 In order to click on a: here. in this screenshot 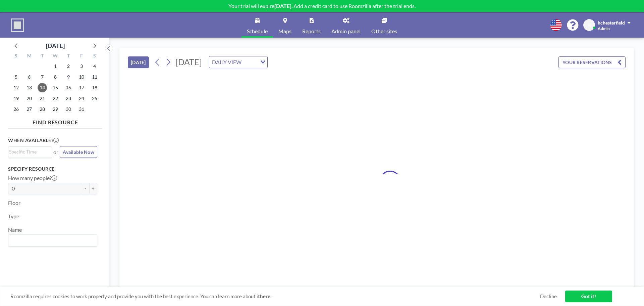, I will do `click(266, 296)`.